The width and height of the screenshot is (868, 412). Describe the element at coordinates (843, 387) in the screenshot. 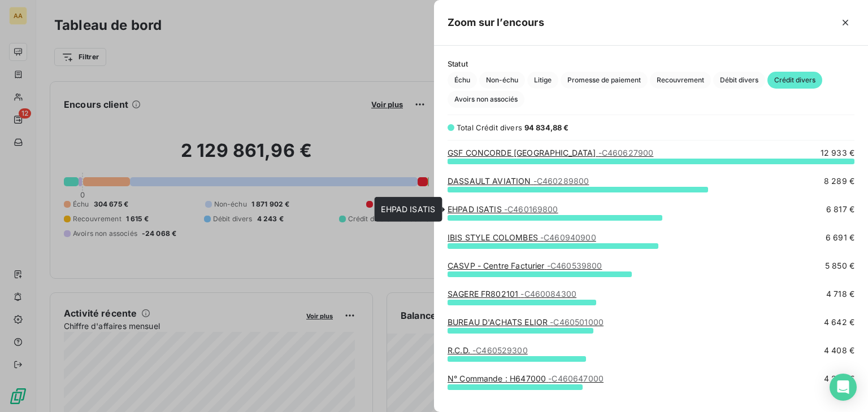

I see `div: Open Intercom Messenger` at that location.